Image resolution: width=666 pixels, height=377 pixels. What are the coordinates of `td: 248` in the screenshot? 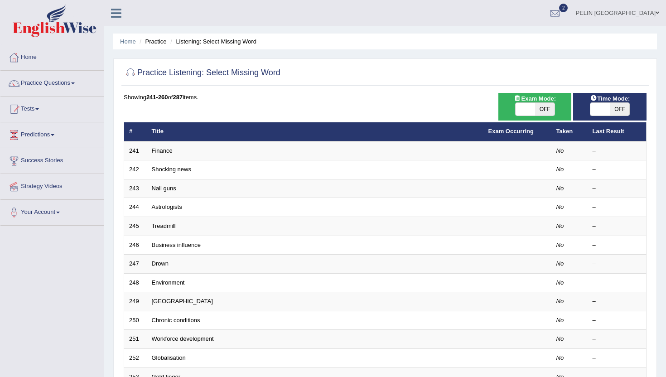 It's located at (135, 283).